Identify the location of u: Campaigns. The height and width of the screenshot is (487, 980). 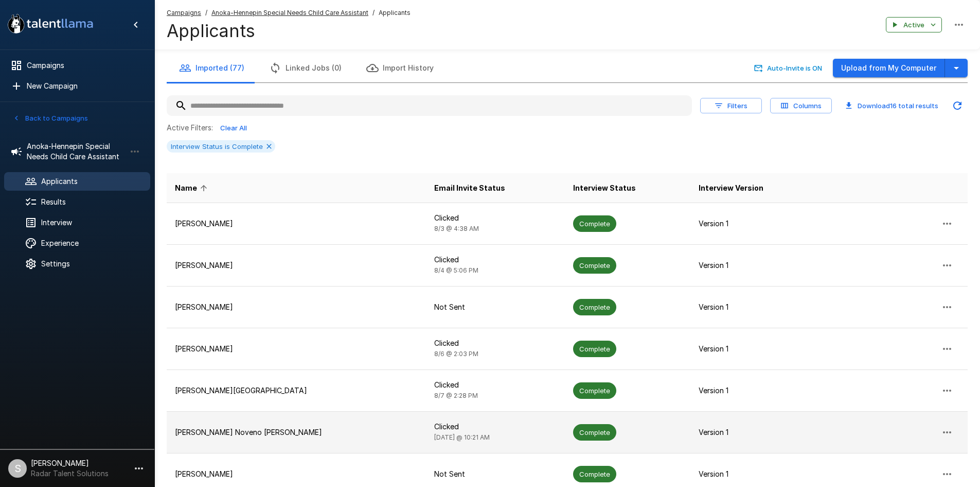
(184, 12).